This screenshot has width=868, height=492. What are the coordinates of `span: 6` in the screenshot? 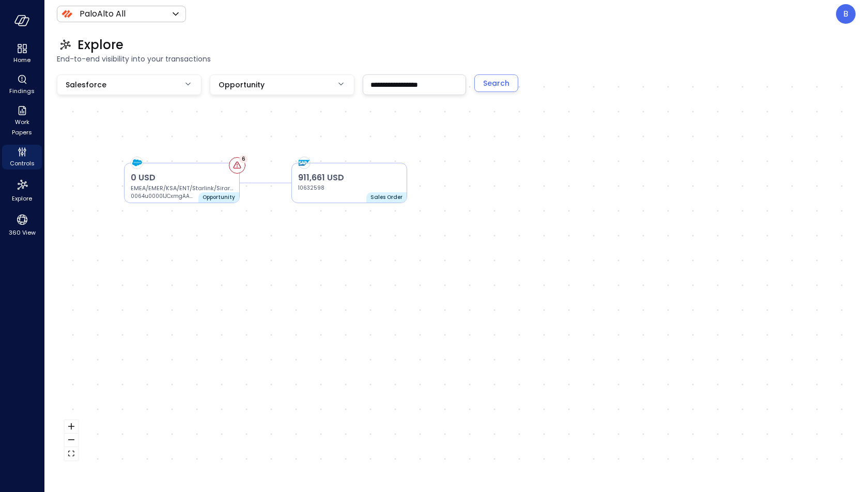 It's located at (244, 159).